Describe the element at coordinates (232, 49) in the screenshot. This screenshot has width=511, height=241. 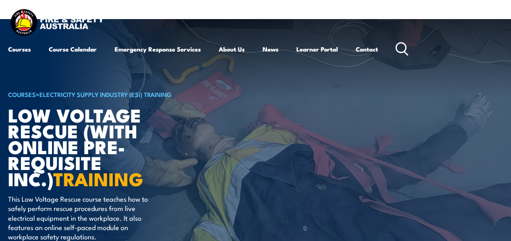
I see `a: About Us` at that location.